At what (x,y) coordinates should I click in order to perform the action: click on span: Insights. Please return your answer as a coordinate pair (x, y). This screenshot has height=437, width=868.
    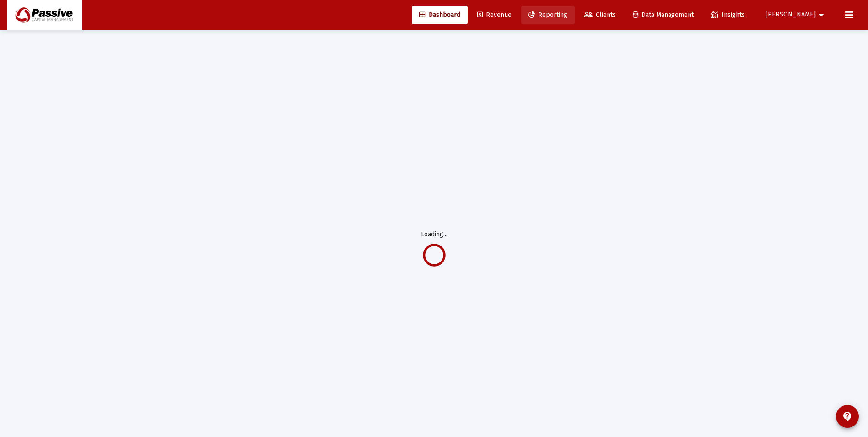
    Looking at the image, I should click on (728, 14).